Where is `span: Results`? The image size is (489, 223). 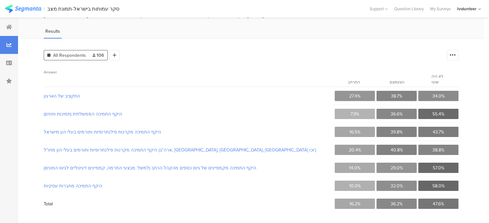
span: Results is located at coordinates (53, 31).